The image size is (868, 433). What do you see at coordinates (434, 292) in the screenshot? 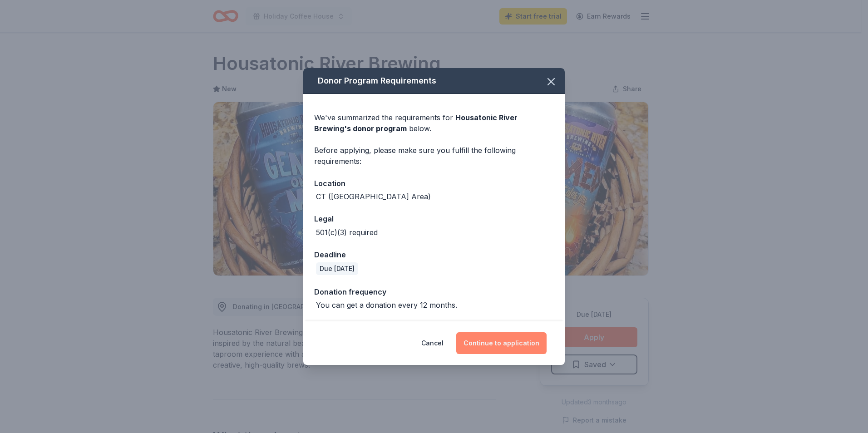
I see `div: Donation frequency` at bounding box center [434, 292].